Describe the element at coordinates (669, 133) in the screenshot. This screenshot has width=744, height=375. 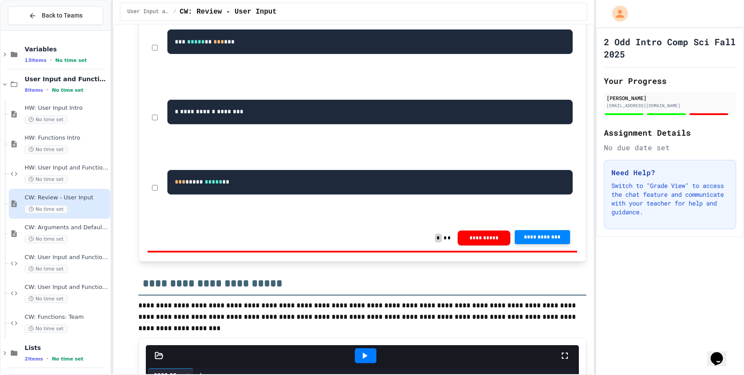
I see `h2: Assignment Details` at that location.